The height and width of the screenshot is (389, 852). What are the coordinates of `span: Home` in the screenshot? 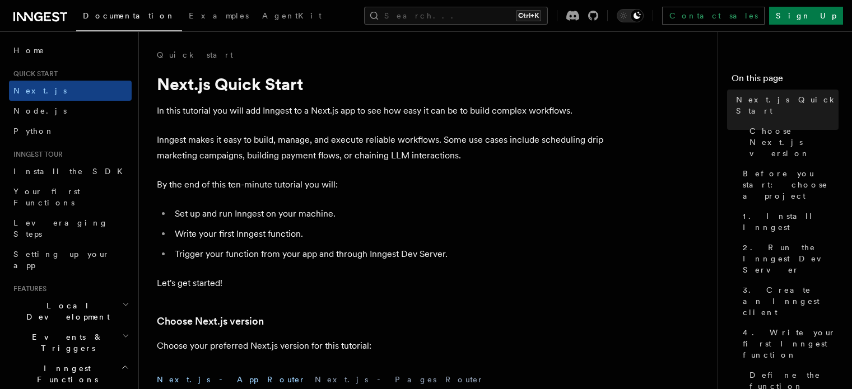 It's located at (29, 50).